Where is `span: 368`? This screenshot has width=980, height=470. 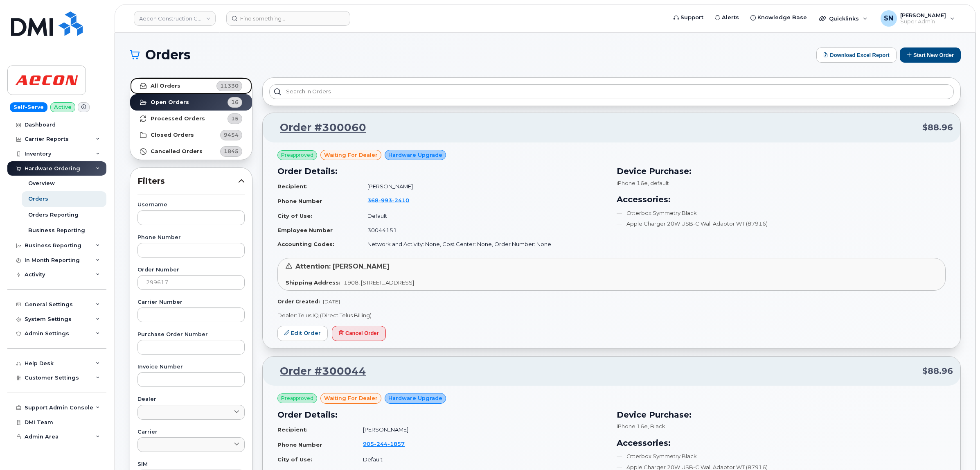 span: 368 is located at coordinates (388, 200).